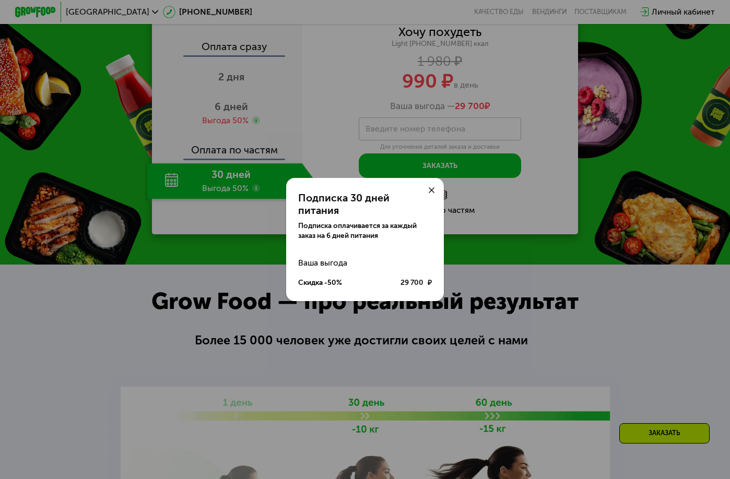 The height and width of the screenshot is (479, 730). What do you see at coordinates (416, 282) in the screenshot?
I see `div: 29 700` at bounding box center [416, 282].